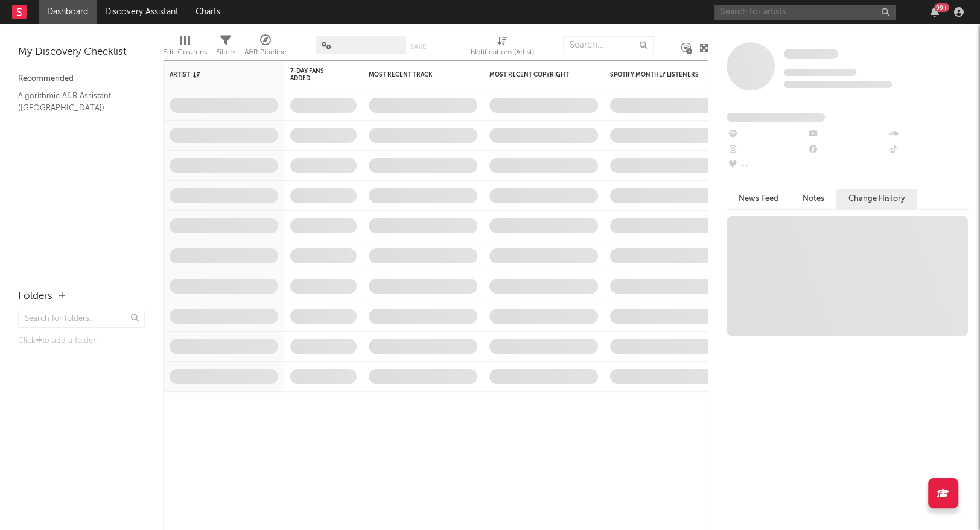  I want to click on span: Fans Added by Platform, so click(775, 117).